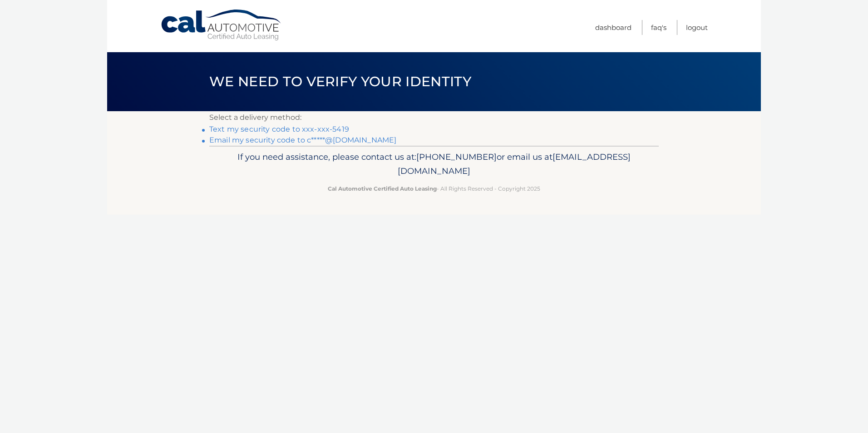 This screenshot has width=868, height=433. I want to click on span: We need to verify your identity, so click(340, 81).